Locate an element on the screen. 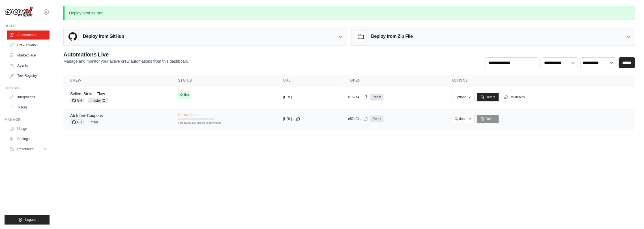 This screenshot has width=644, height=229. a: Usage is located at coordinates (28, 129).